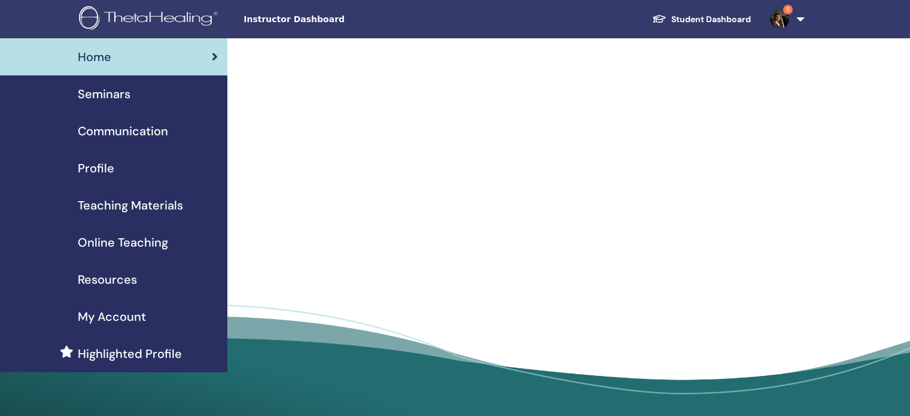 The image size is (910, 416). I want to click on span: Online Teaching, so click(123, 242).